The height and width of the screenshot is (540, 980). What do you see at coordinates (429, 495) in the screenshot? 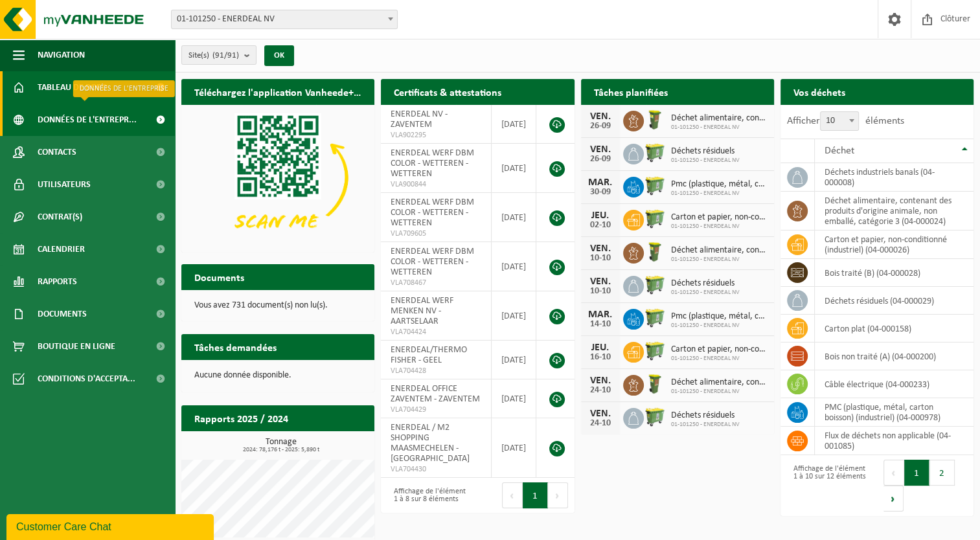
I see `div: Affichage de l'élément 1 à 8 sur 8 éléments` at bounding box center [429, 495].